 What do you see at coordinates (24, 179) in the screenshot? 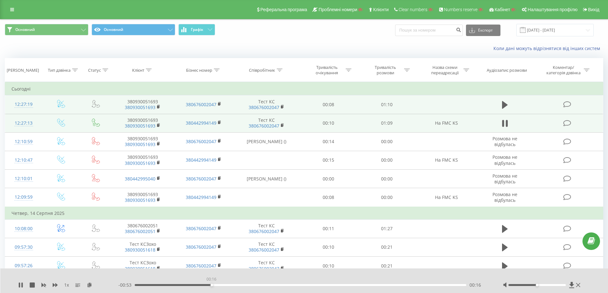
I see `div: 12:10:01` at bounding box center [24, 179].